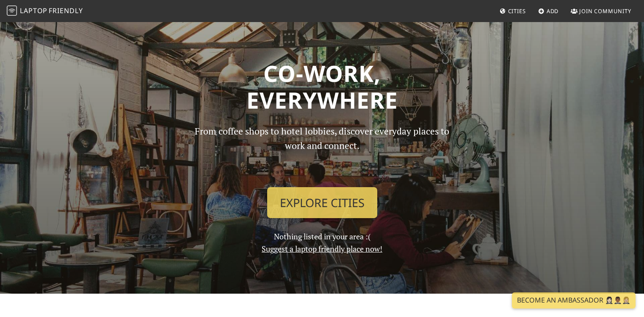 Image resolution: width=644 pixels, height=317 pixels. What do you see at coordinates (513, 11) in the screenshot?
I see `a: Cities` at bounding box center [513, 11].